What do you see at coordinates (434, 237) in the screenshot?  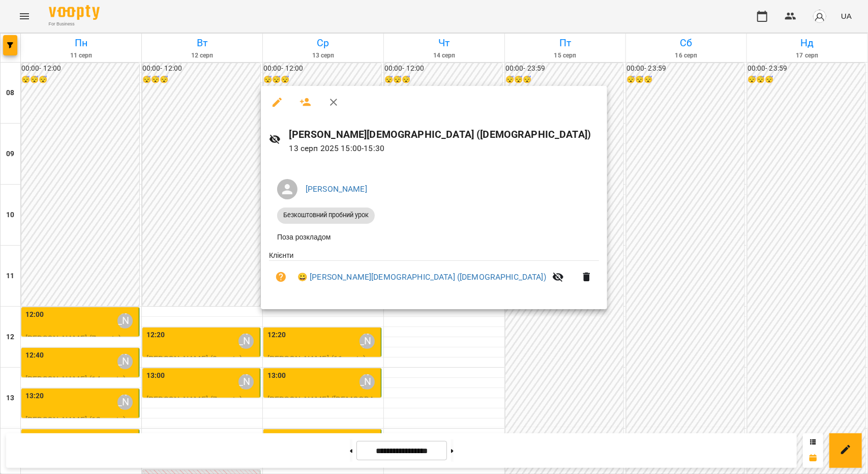 I see `li: Поза розкладом` at bounding box center [434, 237].